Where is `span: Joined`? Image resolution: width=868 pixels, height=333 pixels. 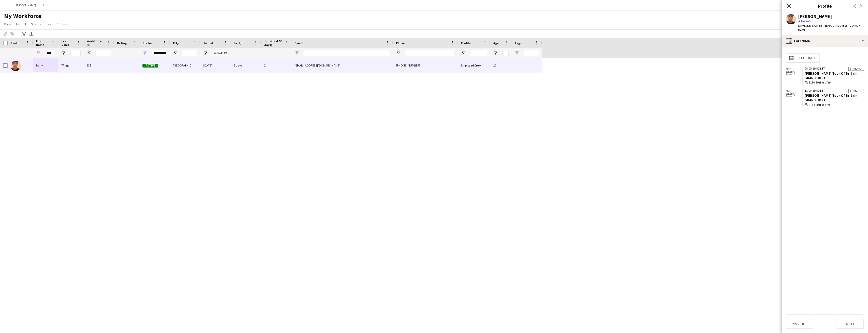 span: Joined is located at coordinates (209, 43).